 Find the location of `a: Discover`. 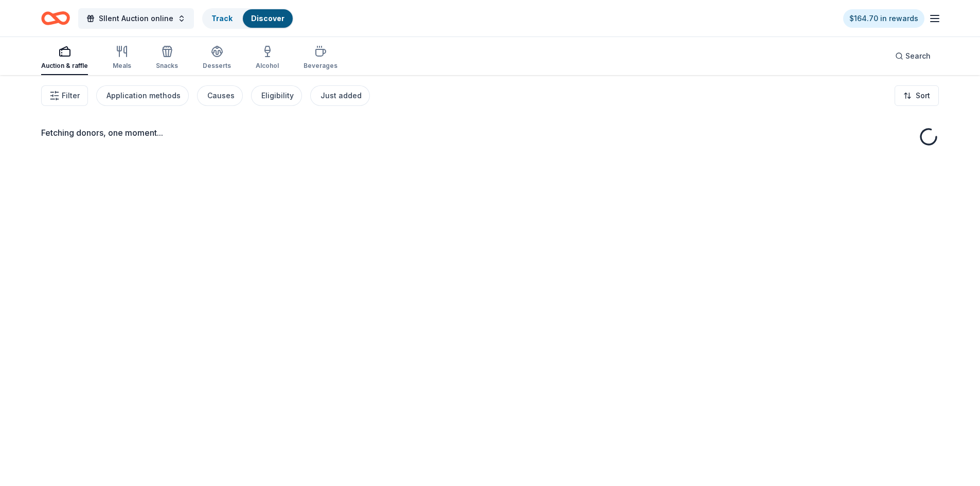

a: Discover is located at coordinates (268, 18).